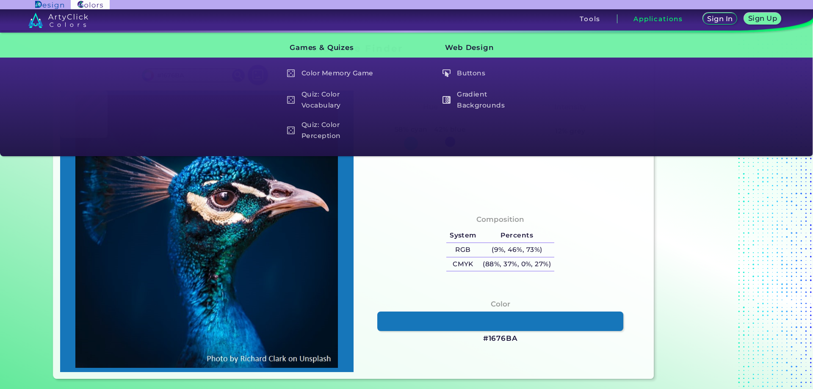 The image size is (813, 389). I want to click on h5: (9%, 46%, 73%), so click(517, 250).